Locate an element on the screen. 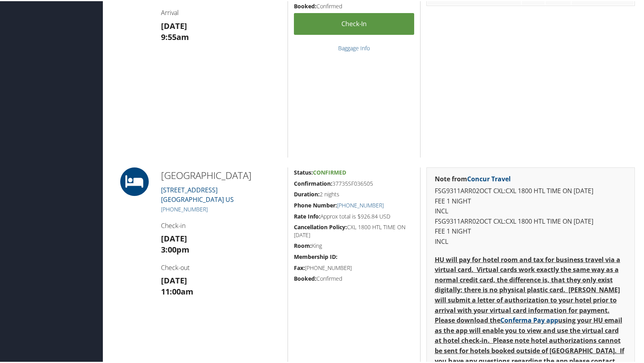 Image resolution: width=644 pixels, height=363 pixels. a: Check-in is located at coordinates (354, 23).